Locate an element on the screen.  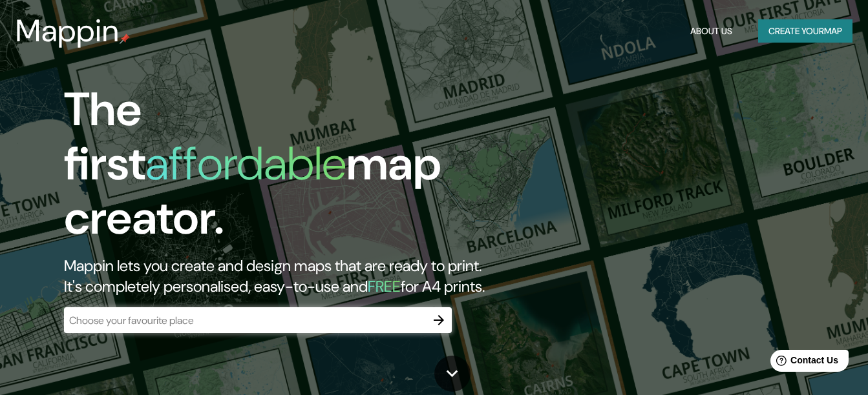
h1: affordable is located at coordinates (245, 163).